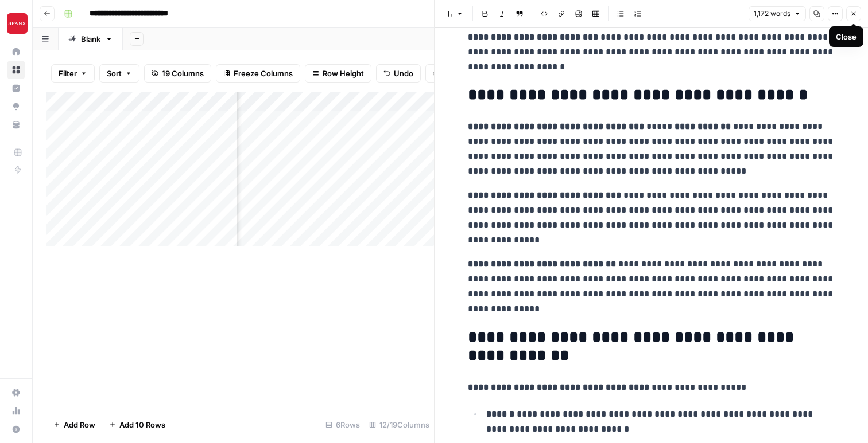 The width and height of the screenshot is (868, 443). I want to click on span: Add Row, so click(79, 425).